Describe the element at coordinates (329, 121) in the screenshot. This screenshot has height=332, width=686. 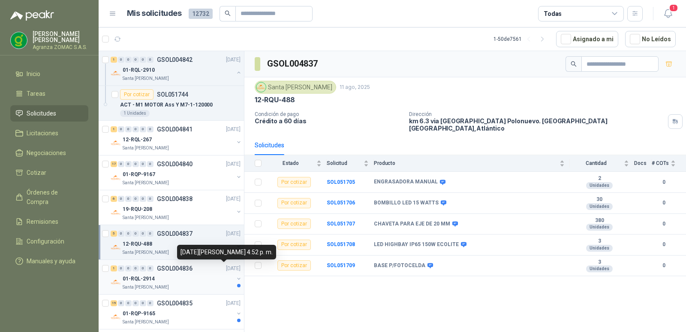
I see `p: Crédito a 60 días` at that location.